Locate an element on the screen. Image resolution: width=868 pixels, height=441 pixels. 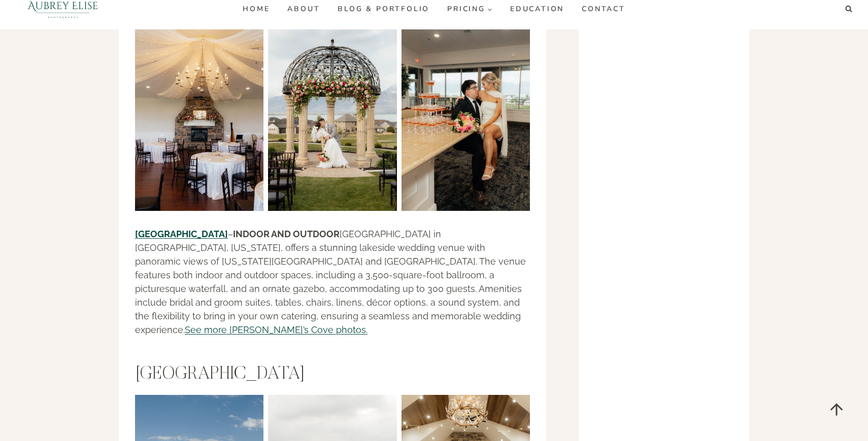
button: View Search Form is located at coordinates (848, 9).